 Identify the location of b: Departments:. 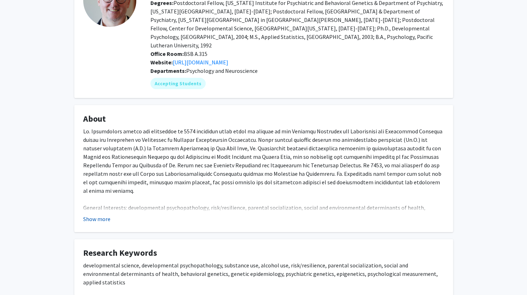
(168, 71).